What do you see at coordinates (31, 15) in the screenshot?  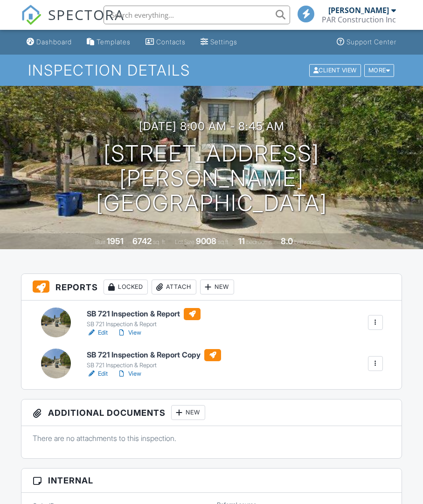 I see `img: The Best Home Inspection Software - Spectora` at bounding box center [31, 15].